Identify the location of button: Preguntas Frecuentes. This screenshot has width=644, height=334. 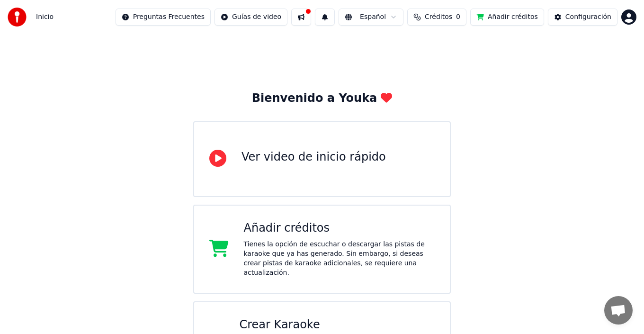
(163, 17).